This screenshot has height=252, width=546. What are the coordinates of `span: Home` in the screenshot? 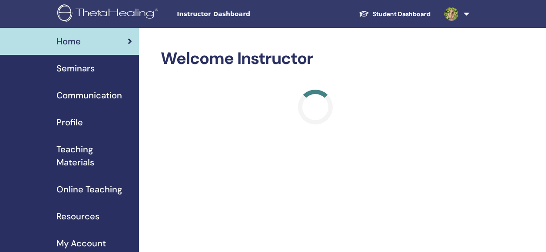 It's located at (69, 41).